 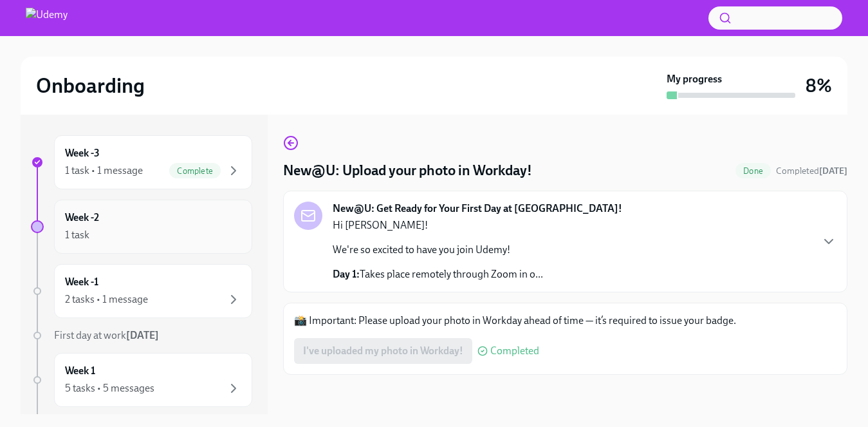 I want to click on strong: My progress, so click(x=694, y=79).